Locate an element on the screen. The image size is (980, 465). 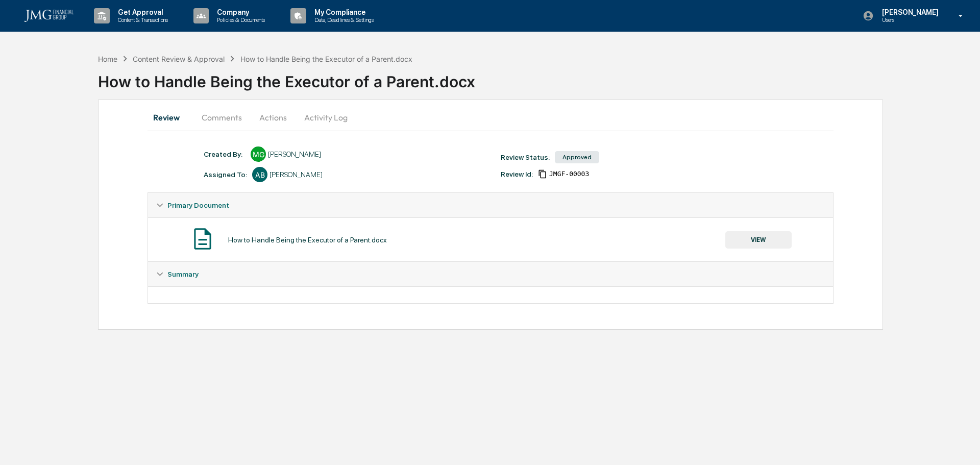
div: secondary tabs example is located at coordinates (490, 117).